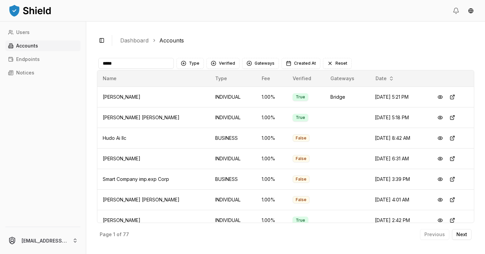 The height and width of the screenshot is (254, 485). I want to click on nav: breadcrumb, so click(294, 40).